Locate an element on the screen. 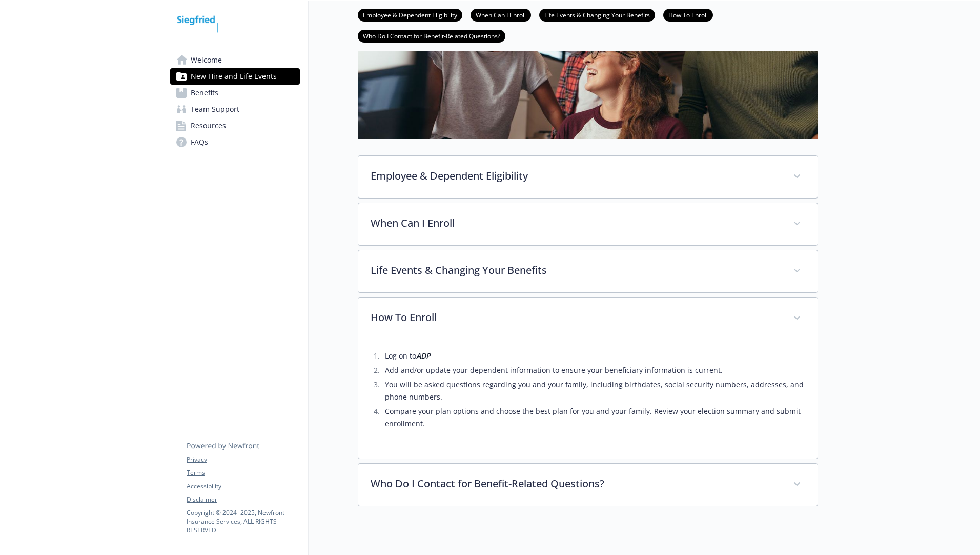 The height and width of the screenshot is (555, 980). a: Welcome is located at coordinates (235, 60).